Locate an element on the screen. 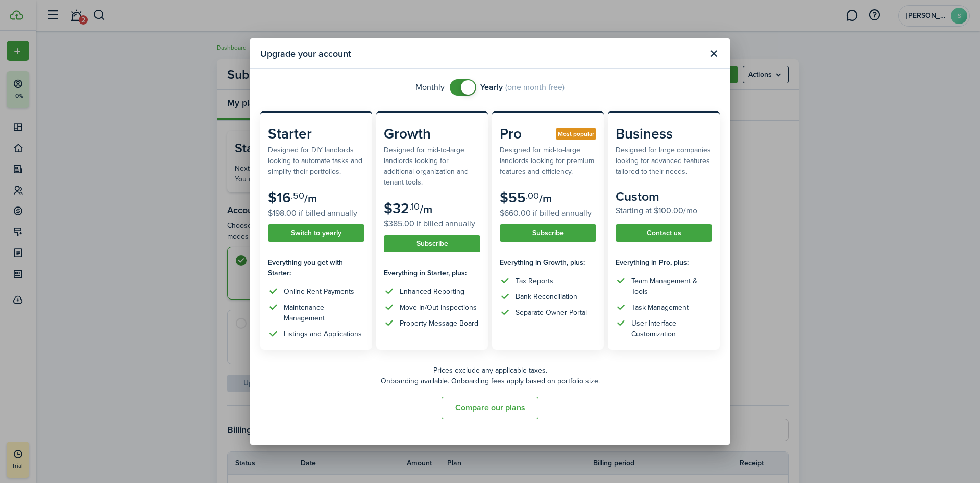 The height and width of the screenshot is (483, 980). span: Monthly is located at coordinates (430, 87).